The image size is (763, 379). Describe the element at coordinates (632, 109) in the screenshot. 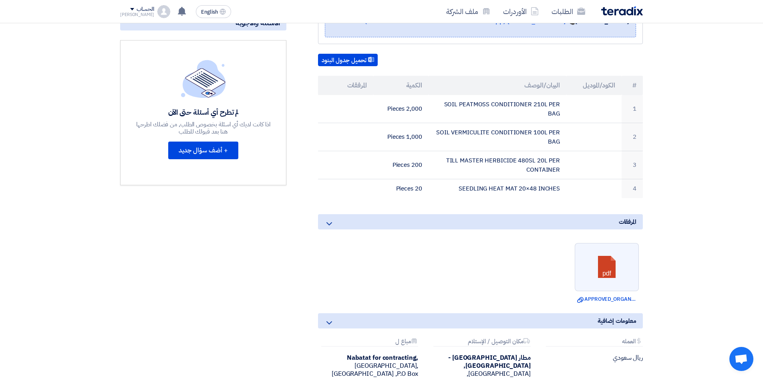

I see `td: 1` at that location.